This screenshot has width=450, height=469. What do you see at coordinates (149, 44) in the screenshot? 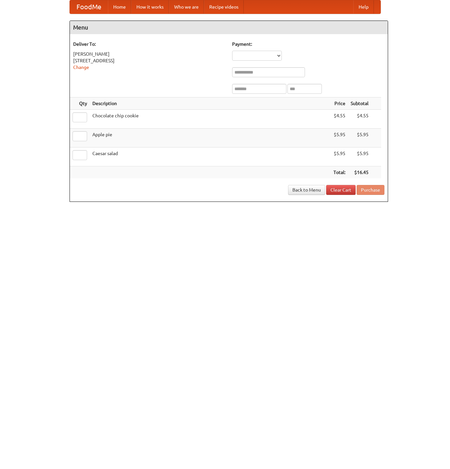
I see `h5: Deliver To:` at bounding box center [149, 44].